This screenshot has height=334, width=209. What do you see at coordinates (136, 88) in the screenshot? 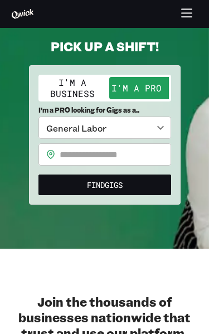
I see `button: I'm a Pro` at bounding box center [136, 88].